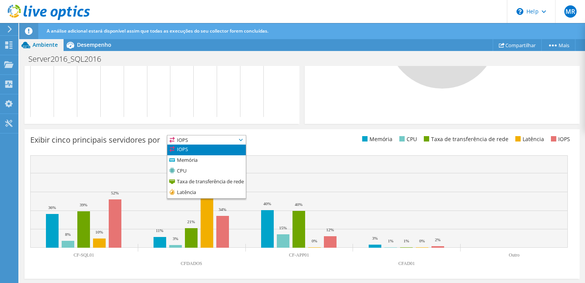 The width and height of the screenshot is (585, 283). Describe the element at coordinates (518, 45) in the screenshot. I see `a: Compartilhar` at that location.